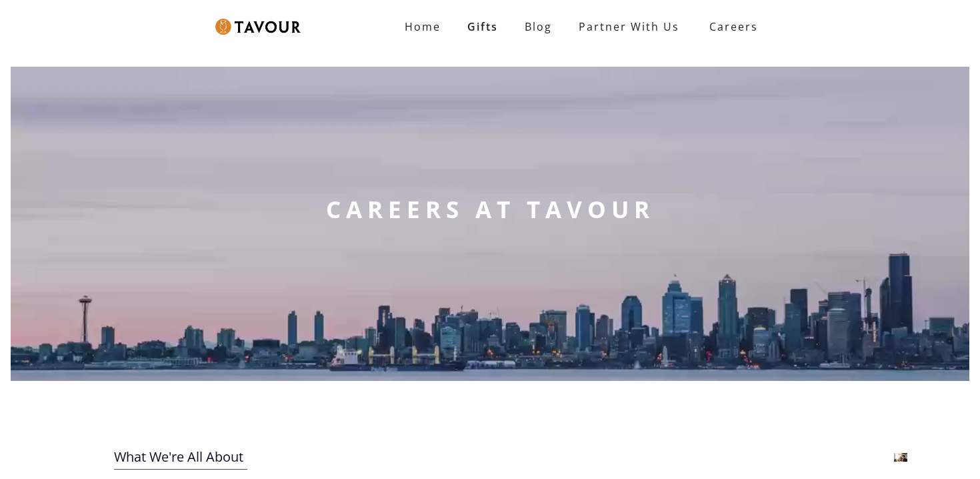  What do you see at coordinates (490, 210) in the screenshot?
I see `strong: CAREERS AT TAVOUR` at bounding box center [490, 210].